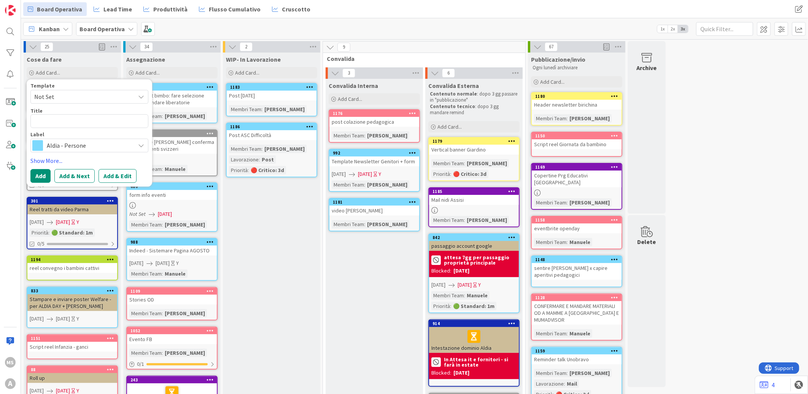 The width and height of the screenshot is (808, 394). I want to click on div: 1176, so click(376, 113).